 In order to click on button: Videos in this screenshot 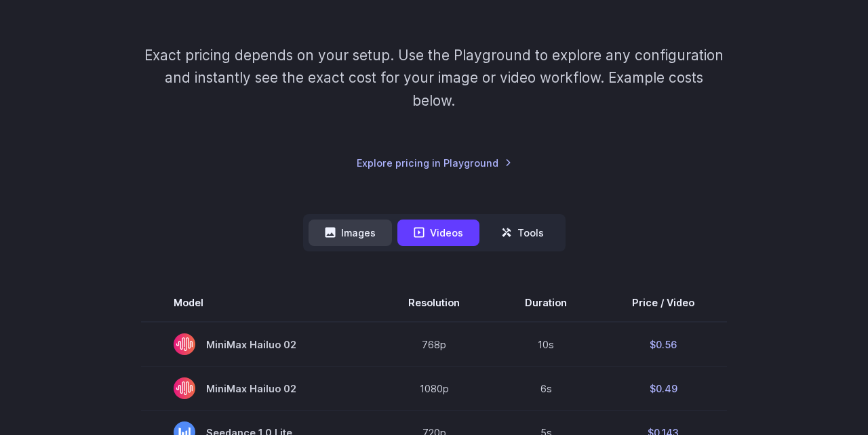, I will do `click(438, 232)`.